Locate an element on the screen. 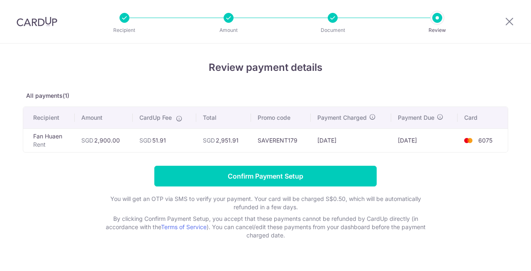  p: Recipient is located at coordinates (124, 30).